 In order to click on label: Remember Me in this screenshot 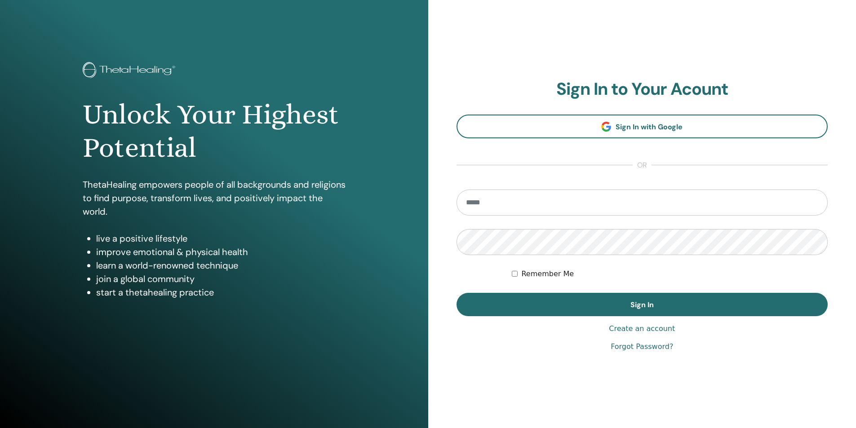, I will do `click(547, 274)`.